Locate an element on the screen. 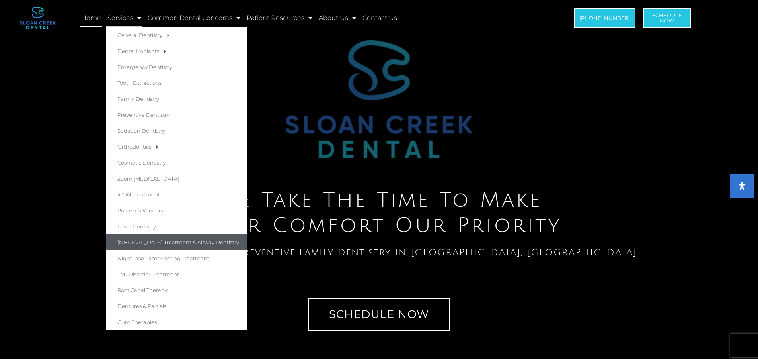 The image size is (758, 363). a: General Dentistry is located at coordinates (177, 35).